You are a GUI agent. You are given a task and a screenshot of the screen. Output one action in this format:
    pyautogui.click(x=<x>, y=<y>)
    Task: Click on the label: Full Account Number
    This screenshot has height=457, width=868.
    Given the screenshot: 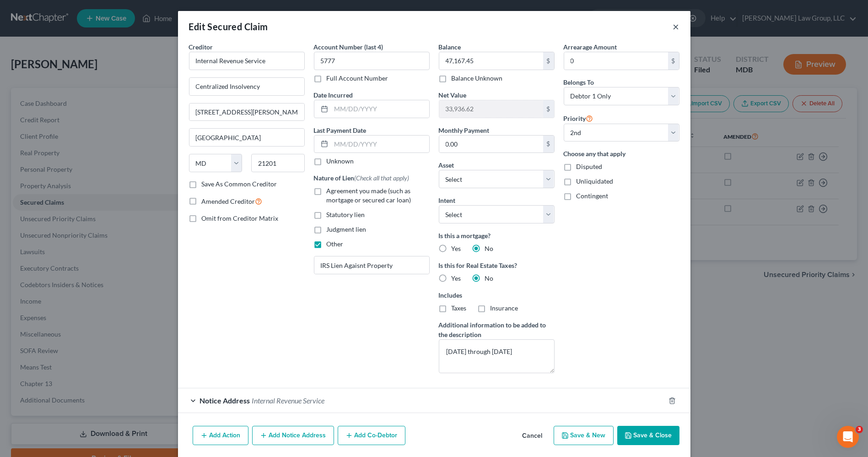 What is the action you would take?
    pyautogui.click(x=357, y=78)
    